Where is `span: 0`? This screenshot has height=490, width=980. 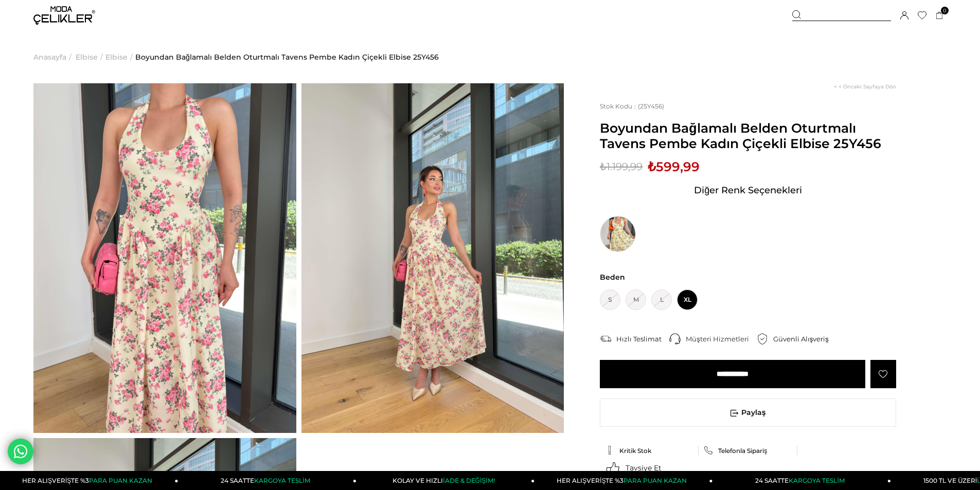 span: 0 is located at coordinates (945, 10).